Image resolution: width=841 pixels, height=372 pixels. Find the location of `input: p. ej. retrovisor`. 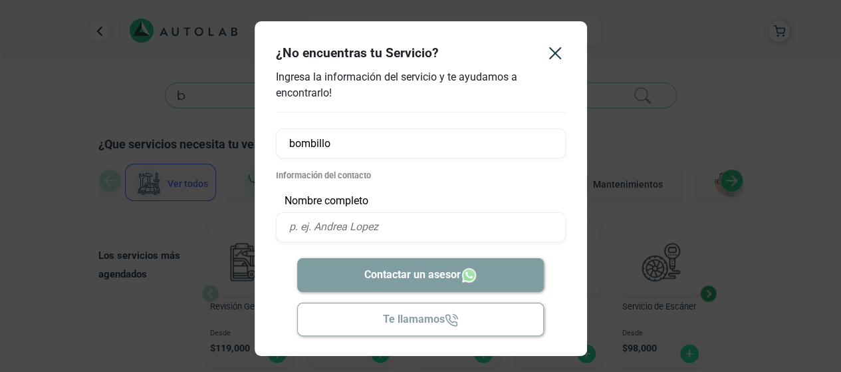

input: p. ej. retrovisor is located at coordinates (421, 143).